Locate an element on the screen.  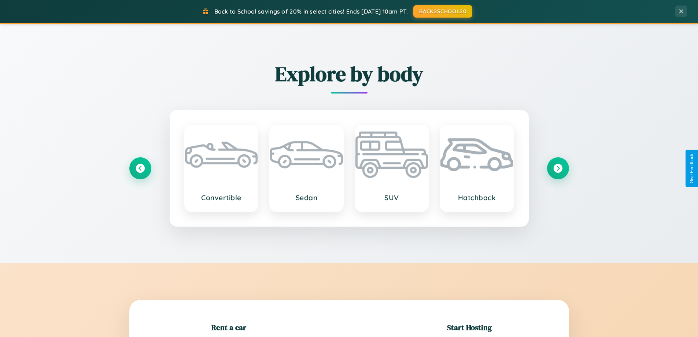
div: Give Feedback is located at coordinates (691, 168).